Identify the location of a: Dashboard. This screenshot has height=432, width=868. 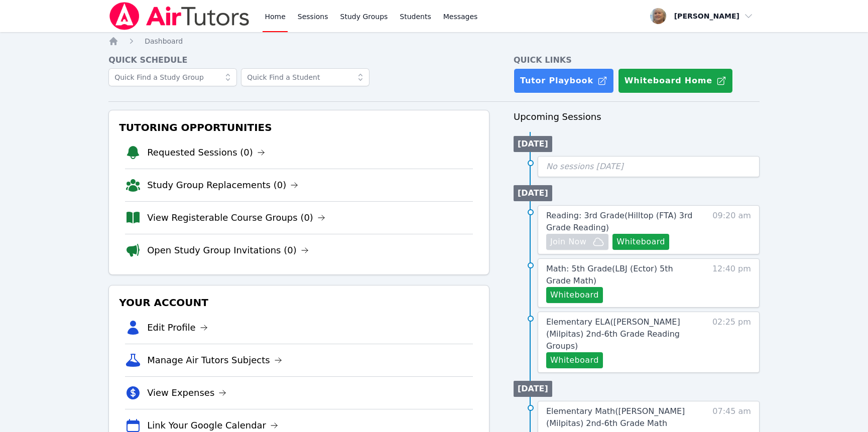
(164, 41).